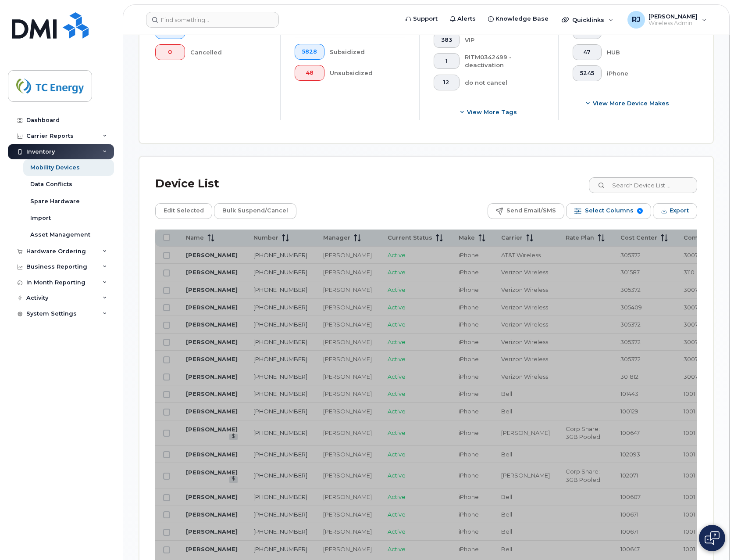 The image size is (734, 560). Describe the element at coordinates (587, 73) in the screenshot. I see `span: 5245` at that location.